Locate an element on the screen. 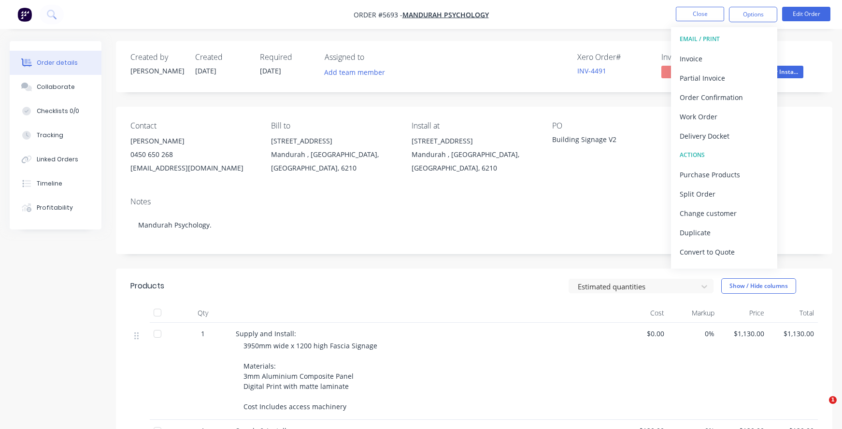  div: Archive is located at coordinates (724, 271).